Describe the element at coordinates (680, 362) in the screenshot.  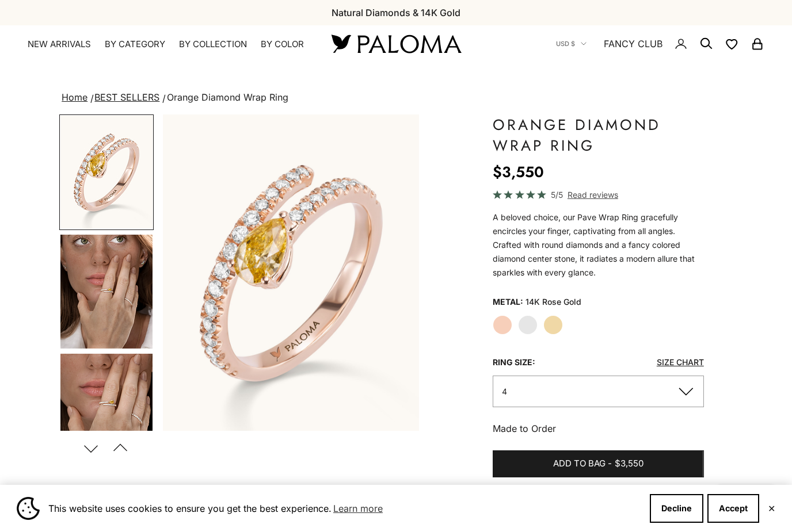
I see `a: Size Chart` at that location.